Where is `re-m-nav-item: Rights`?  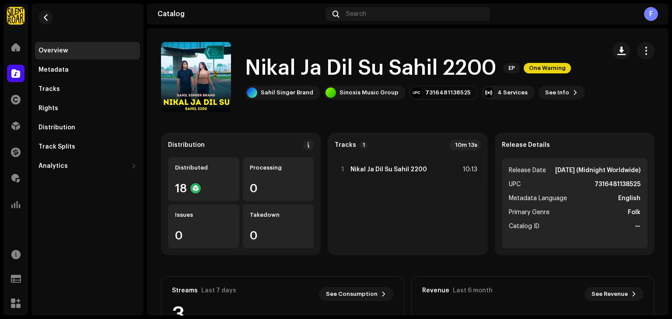
re-m-nav-item: Rights is located at coordinates (88, 109).